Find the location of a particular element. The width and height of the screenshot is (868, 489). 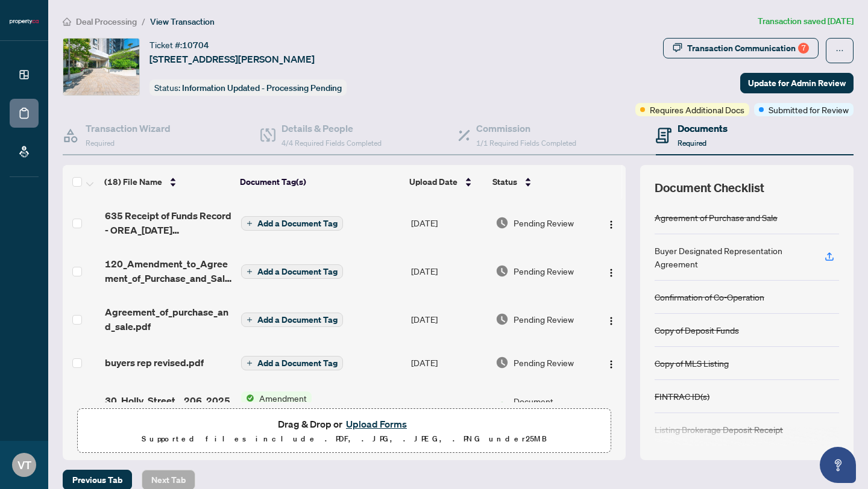

span: 10704 is located at coordinates (195, 45).